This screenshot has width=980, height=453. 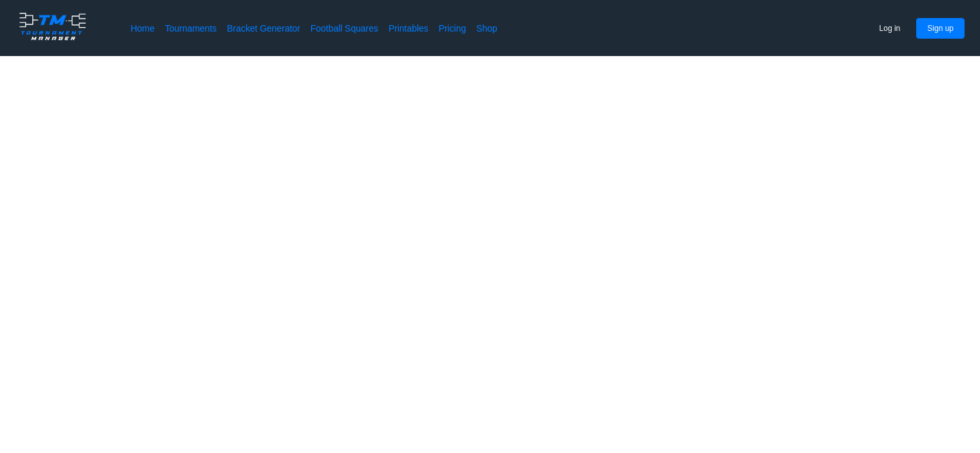 What do you see at coordinates (142, 28) in the screenshot?
I see `a: Home` at bounding box center [142, 28].